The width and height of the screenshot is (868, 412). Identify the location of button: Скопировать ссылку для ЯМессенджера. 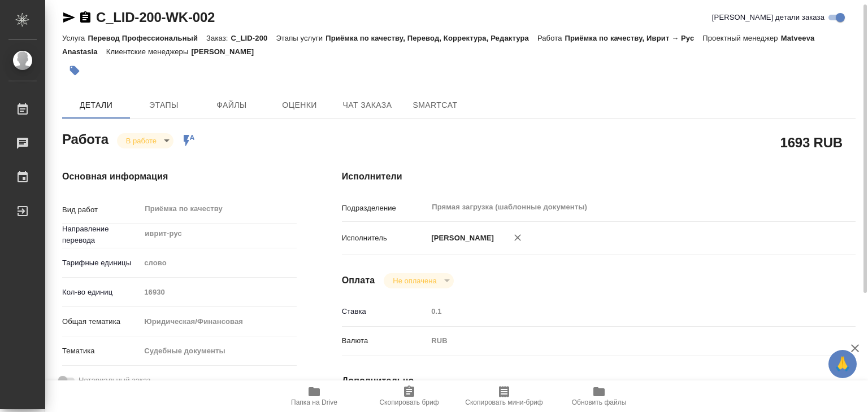
(69, 18).